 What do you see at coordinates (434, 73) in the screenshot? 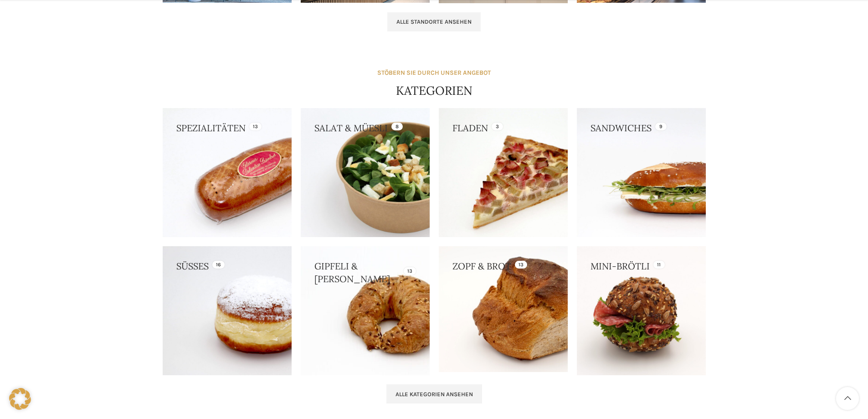
I see `div: STÖBERN SIE DURCH UNSER ANGEBOT` at bounding box center [434, 73].